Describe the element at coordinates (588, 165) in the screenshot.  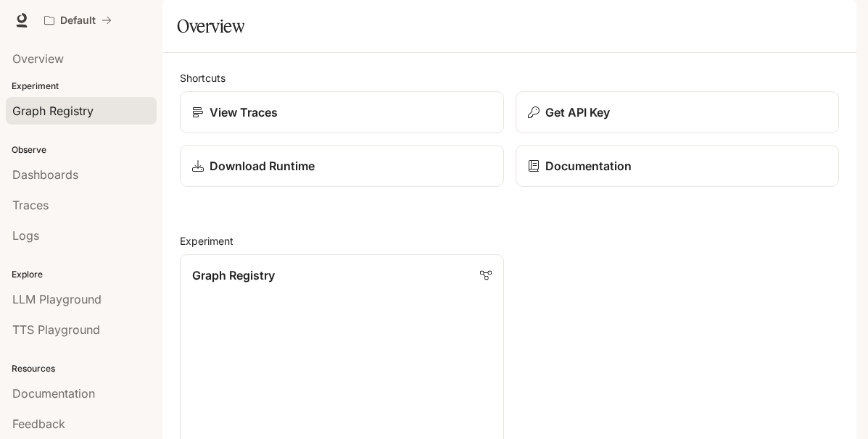
I see `p: Documentation` at that location.